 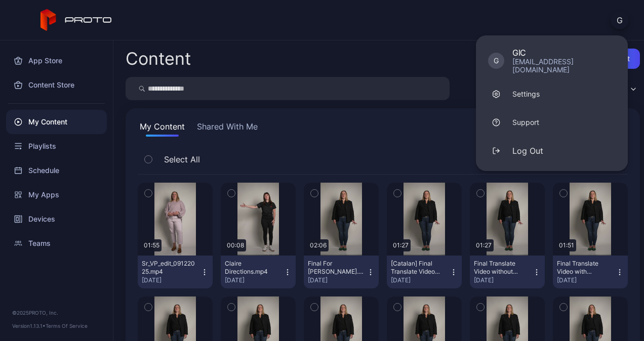 I want to click on div: GIC, so click(x=564, y=53).